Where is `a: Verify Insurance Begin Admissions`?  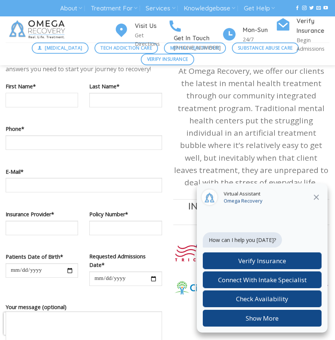 a: Verify Insurance Begin Admissions is located at coordinates (302, 35).